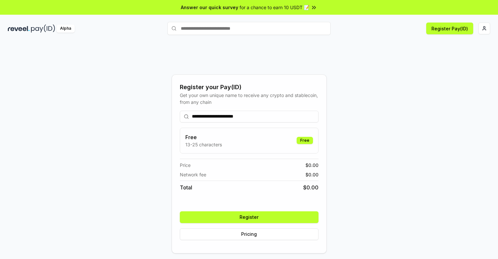 The height and width of the screenshot is (259, 498). I want to click on span: Answer our quick survey, so click(210, 7).